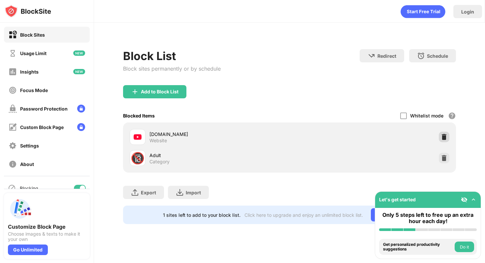 The height and width of the screenshot is (263, 485). What do you see at coordinates (468, 12) in the screenshot?
I see `div: Login` at bounding box center [468, 12].